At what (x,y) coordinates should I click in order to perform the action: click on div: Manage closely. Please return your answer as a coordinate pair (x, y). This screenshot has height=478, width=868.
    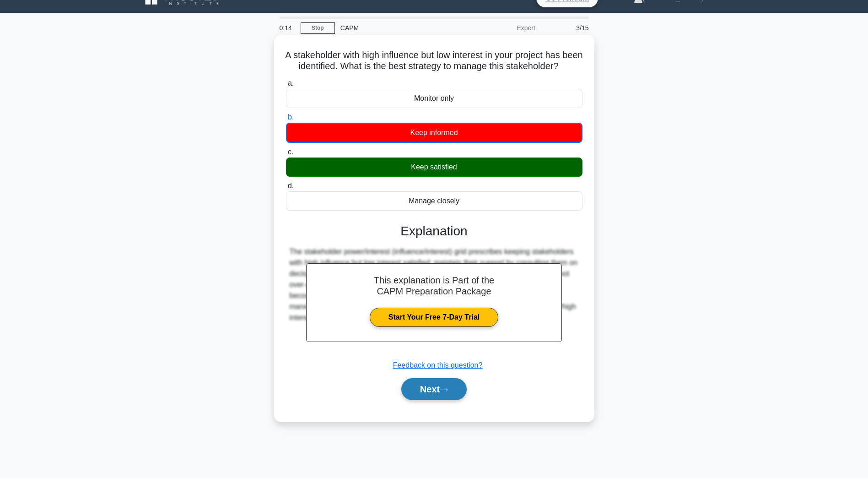
    Looking at the image, I should click on (434, 201).